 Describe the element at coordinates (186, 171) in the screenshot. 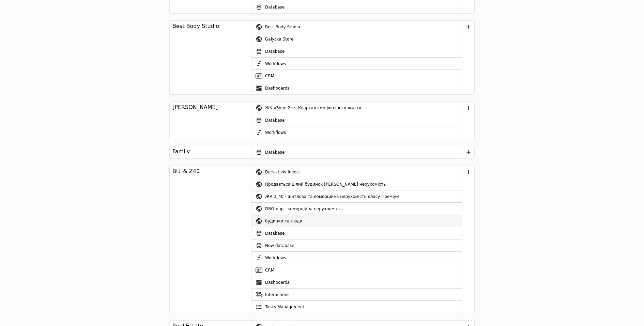

I see `div: BtL & Z40` at that location.